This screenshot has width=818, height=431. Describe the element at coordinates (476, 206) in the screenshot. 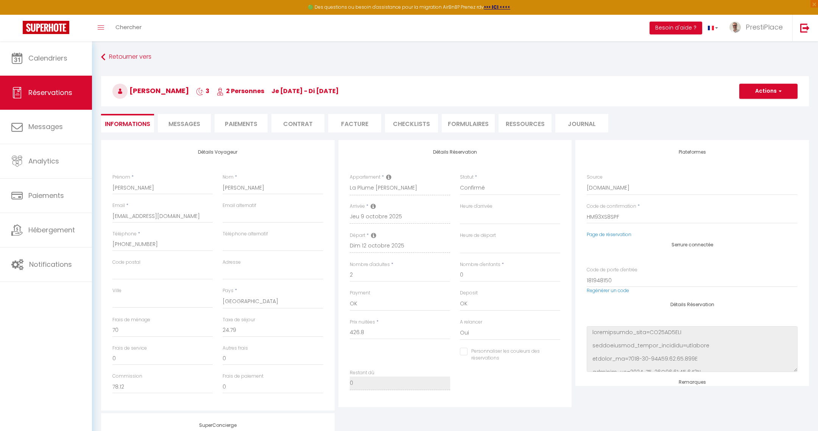

I see `label: Heure d'arrivée` at that location.